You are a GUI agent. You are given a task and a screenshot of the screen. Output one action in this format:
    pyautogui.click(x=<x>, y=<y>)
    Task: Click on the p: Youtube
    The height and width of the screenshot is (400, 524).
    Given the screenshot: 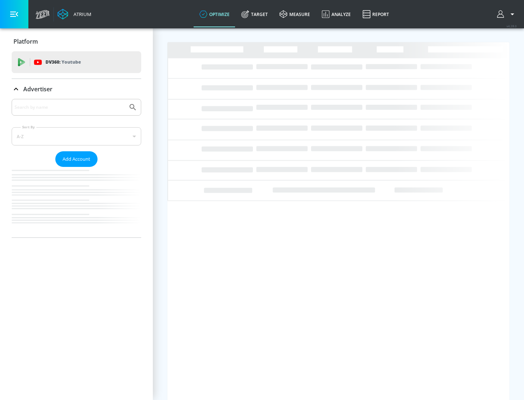 What is the action you would take?
    pyautogui.click(x=71, y=62)
    